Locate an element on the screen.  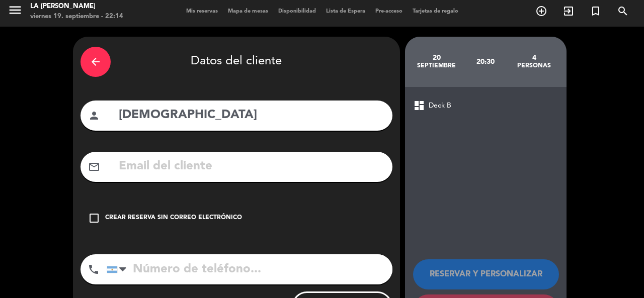
div: 20:30 is located at coordinates (485, 62).